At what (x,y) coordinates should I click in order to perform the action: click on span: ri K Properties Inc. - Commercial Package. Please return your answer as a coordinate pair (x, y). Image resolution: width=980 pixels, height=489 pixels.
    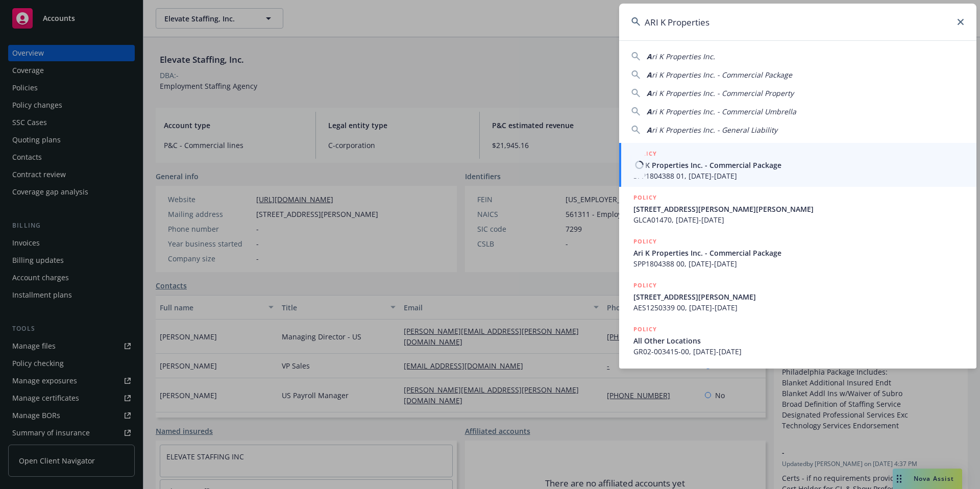
    Looking at the image, I should click on (722, 74).